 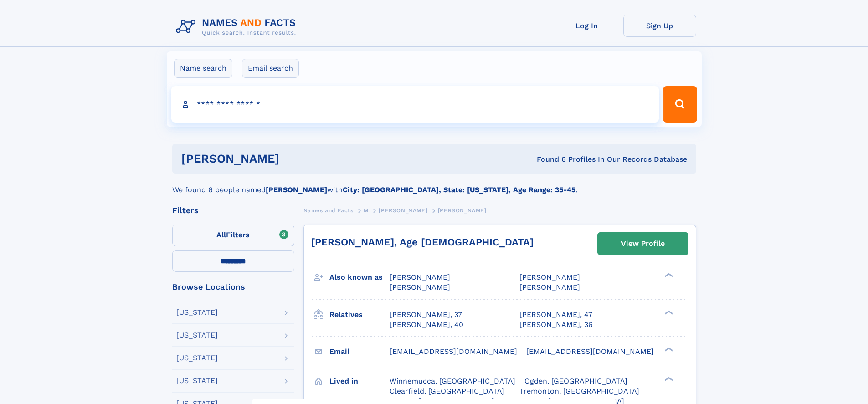 I want to click on button: Search Button, so click(x=680, y=104).